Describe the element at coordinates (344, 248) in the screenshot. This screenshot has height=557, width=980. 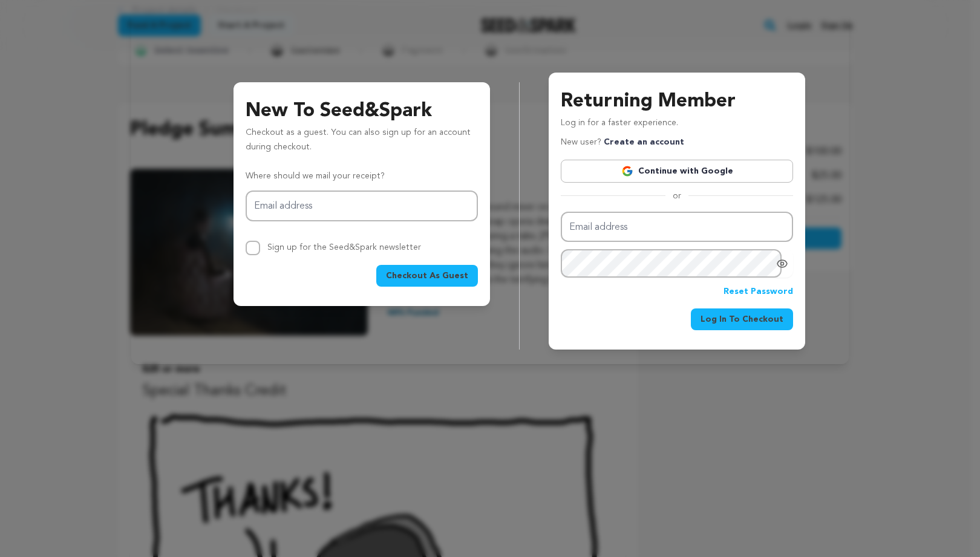
I see `label: Sign up for the Seed&Spark newsletter` at that location.